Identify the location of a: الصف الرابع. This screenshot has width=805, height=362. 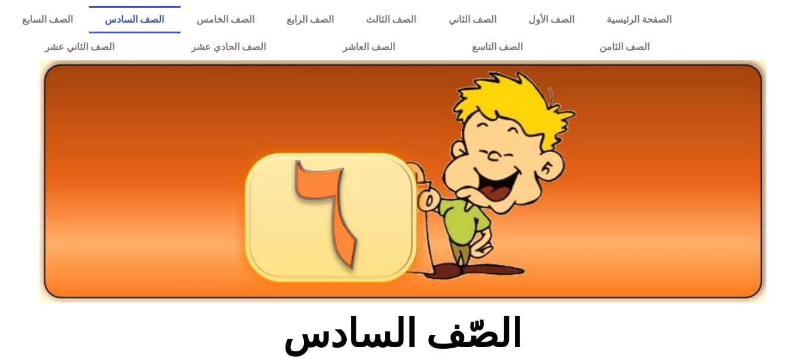
(310, 20).